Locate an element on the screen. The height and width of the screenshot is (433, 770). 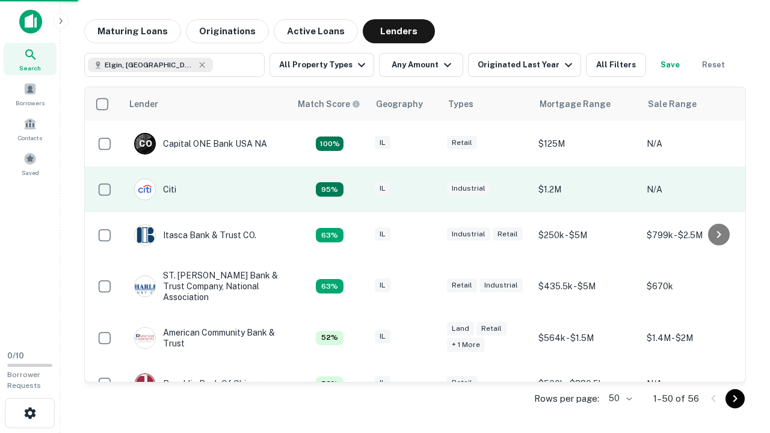
button: Originated Last Year is located at coordinates (525, 65).